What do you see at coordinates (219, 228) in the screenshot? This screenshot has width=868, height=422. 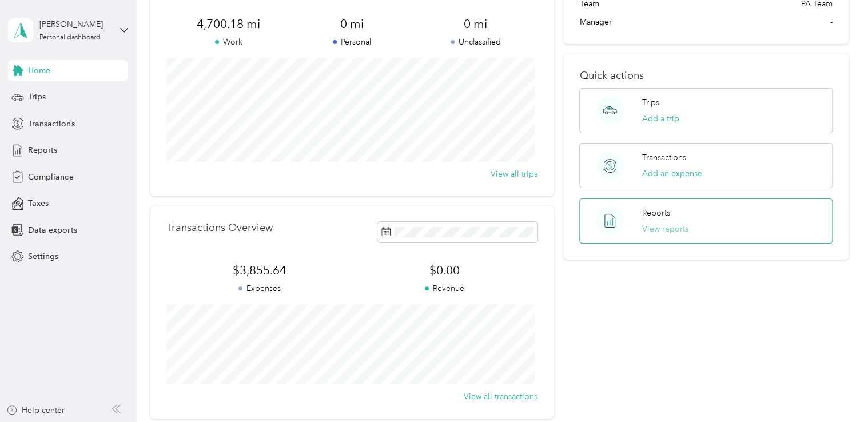 I see `p: Transactions Overview` at bounding box center [219, 228].